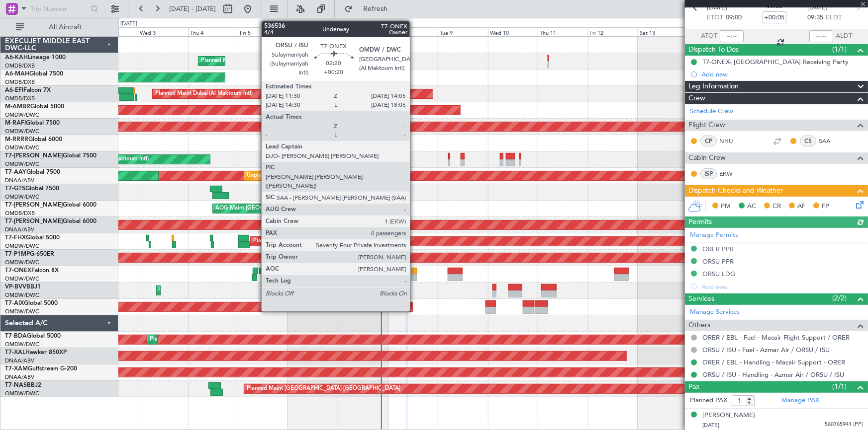 This screenshot has width=868, height=430. Describe the element at coordinates (713, 87) in the screenshot. I see `span: Leg Information` at that location.